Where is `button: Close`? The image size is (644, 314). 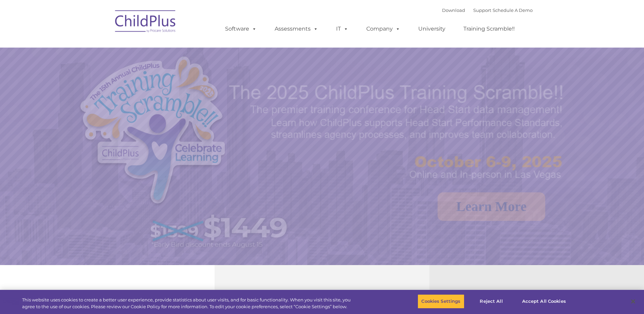
button: Close is located at coordinates (633, 302).